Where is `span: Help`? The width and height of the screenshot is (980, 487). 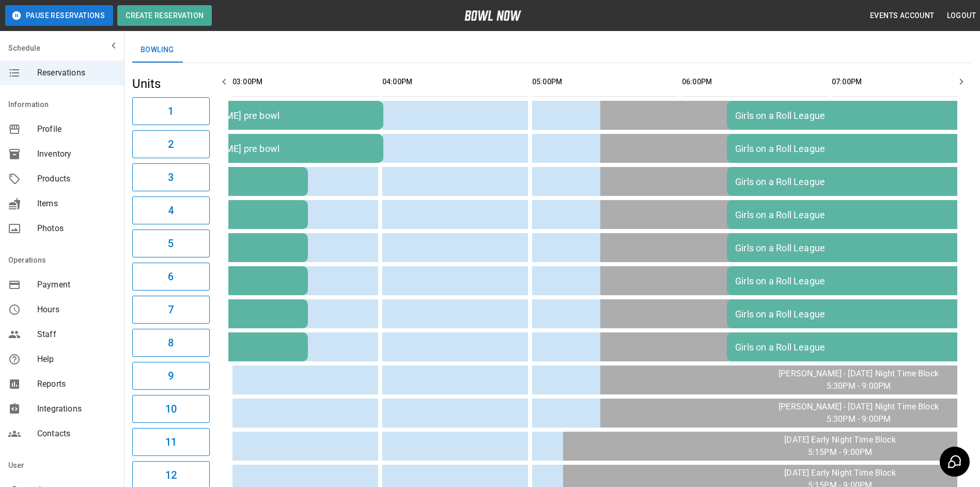 span: Help is located at coordinates (76, 359).